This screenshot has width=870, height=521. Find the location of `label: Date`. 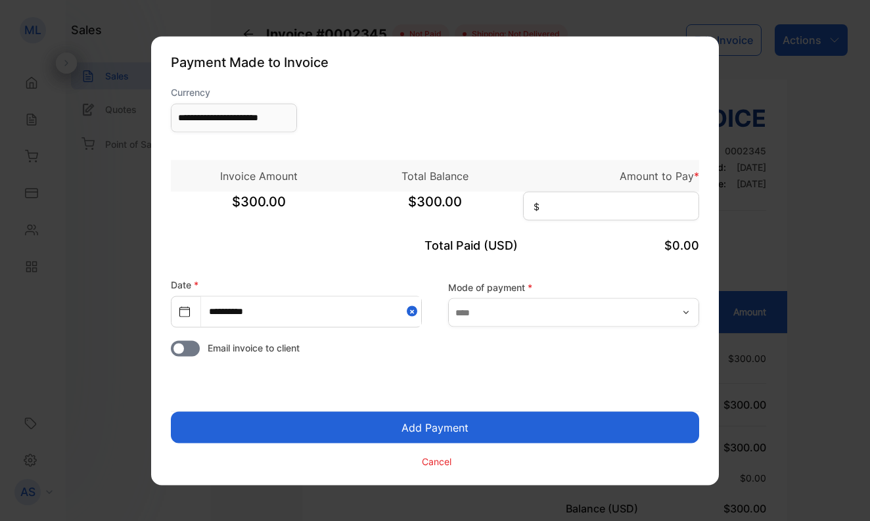

label: Date is located at coordinates (185, 284).